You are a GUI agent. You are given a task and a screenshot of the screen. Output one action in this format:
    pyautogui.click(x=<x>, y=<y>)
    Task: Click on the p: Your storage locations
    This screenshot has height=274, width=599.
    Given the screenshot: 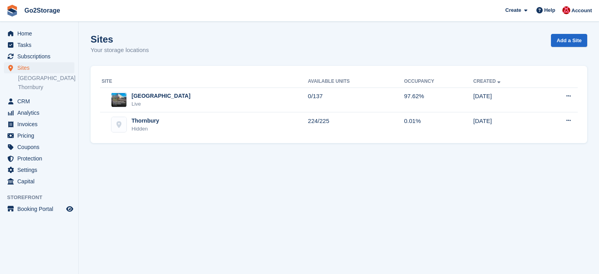 What is the action you would take?
    pyautogui.click(x=120, y=50)
    